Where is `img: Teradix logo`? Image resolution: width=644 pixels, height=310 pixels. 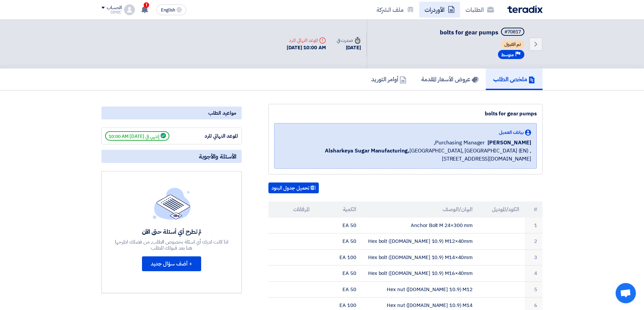 img: Teradix logo is located at coordinates (525, 9).